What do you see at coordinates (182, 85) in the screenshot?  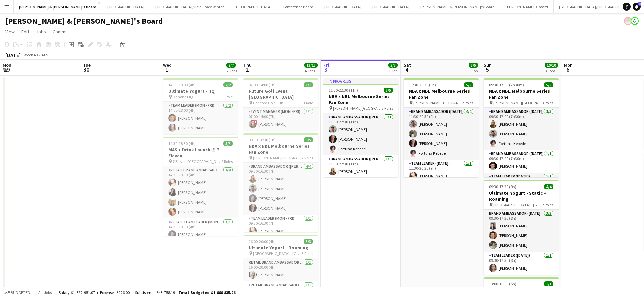 I see `span: 14:00-18:00 (4h)` at bounding box center [182, 85].